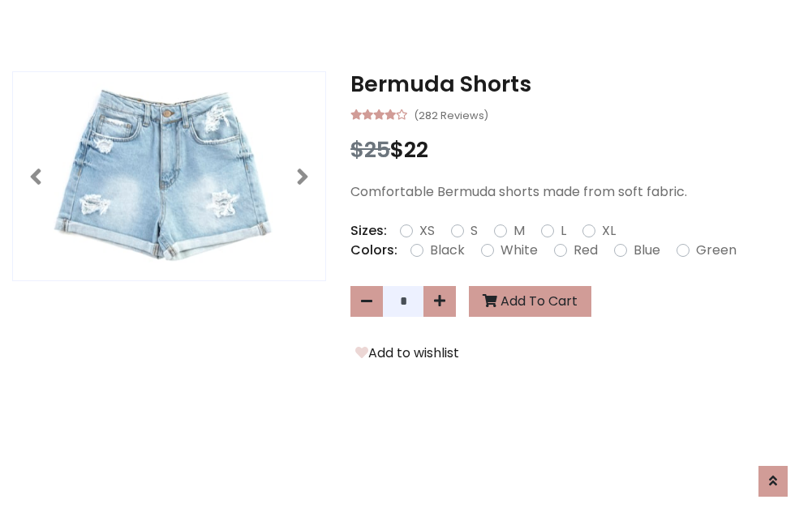  I want to click on button: Add To Cart, so click(529, 301).